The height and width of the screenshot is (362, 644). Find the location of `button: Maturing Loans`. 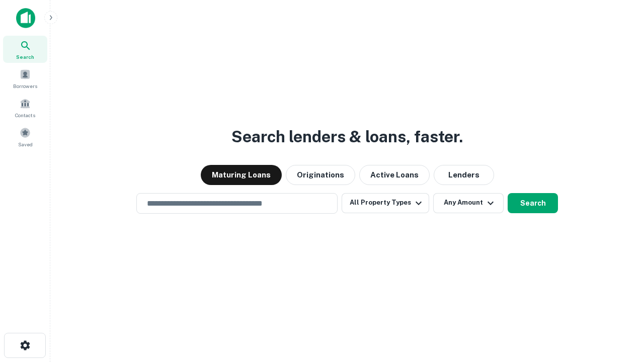

button: Maturing Loans is located at coordinates (241, 175).